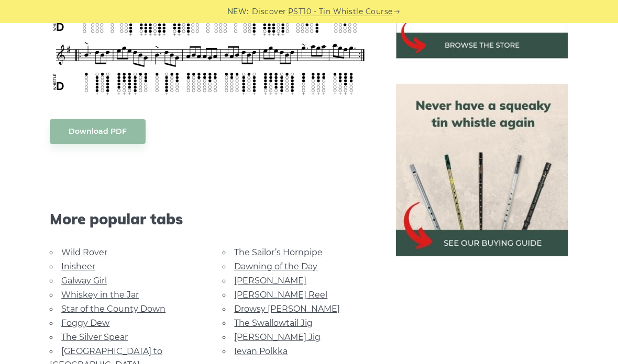 This screenshot has width=618, height=364. I want to click on a: The Silver Spear, so click(94, 337).